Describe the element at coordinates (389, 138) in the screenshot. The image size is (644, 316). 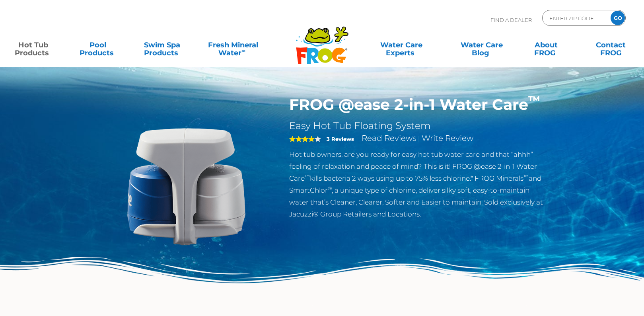
I see `a: Read Reviews` at that location.